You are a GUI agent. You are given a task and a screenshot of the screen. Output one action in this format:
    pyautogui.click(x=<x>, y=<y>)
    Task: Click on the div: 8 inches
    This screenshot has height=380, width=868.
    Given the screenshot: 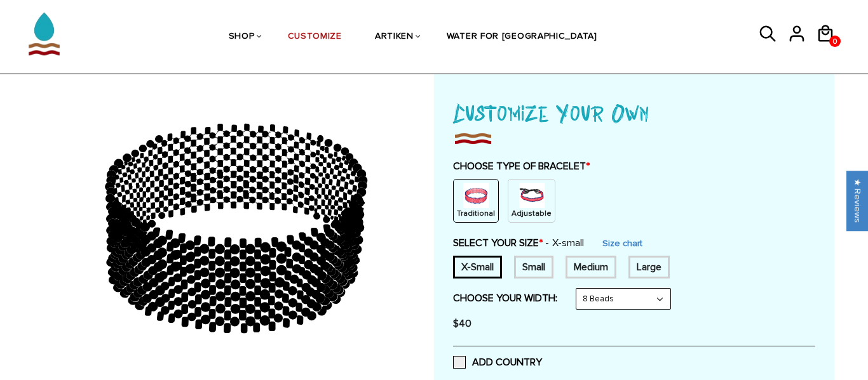 What is the action you would take?
    pyautogui.click(x=648, y=267)
    